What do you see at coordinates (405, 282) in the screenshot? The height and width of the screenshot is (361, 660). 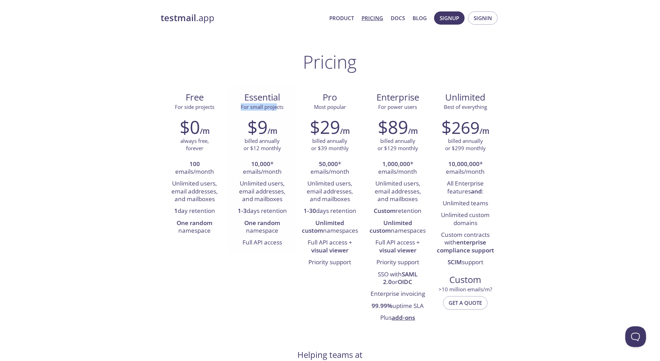 I see `strong: OIDC` at bounding box center [405, 282].